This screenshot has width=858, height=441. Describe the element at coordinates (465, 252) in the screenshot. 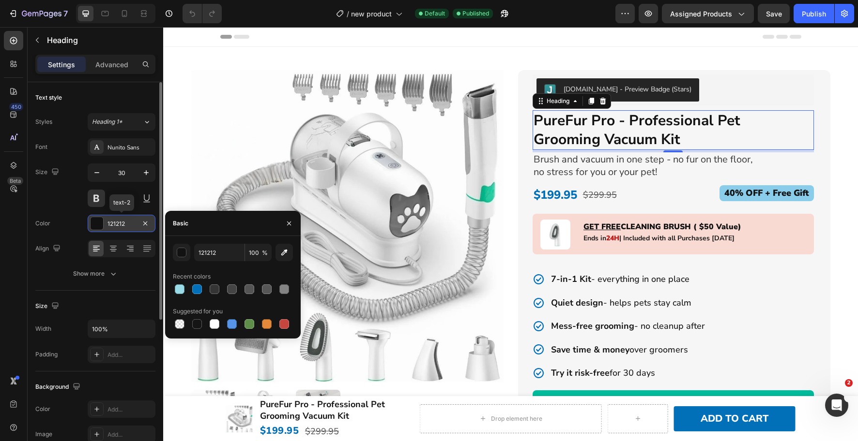

I see `p: - everything in one place` at that location.